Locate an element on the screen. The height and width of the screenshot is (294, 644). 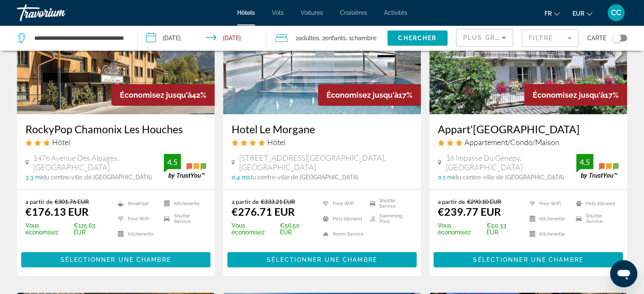
span: , 2 is located at coordinates (332, 38).